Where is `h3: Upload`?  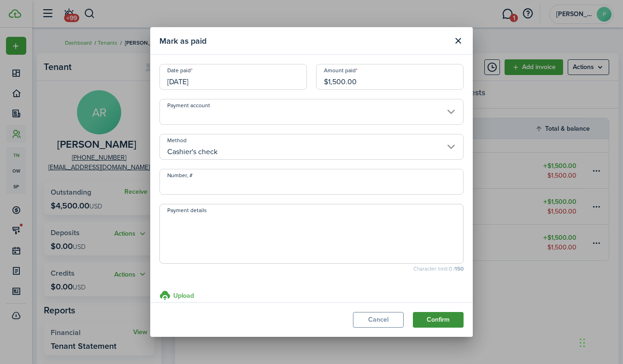
h3: Upload is located at coordinates (183, 295).